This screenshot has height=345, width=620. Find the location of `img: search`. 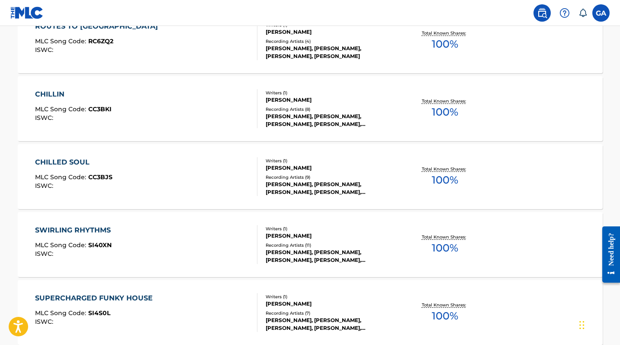

img: search is located at coordinates (542, 13).